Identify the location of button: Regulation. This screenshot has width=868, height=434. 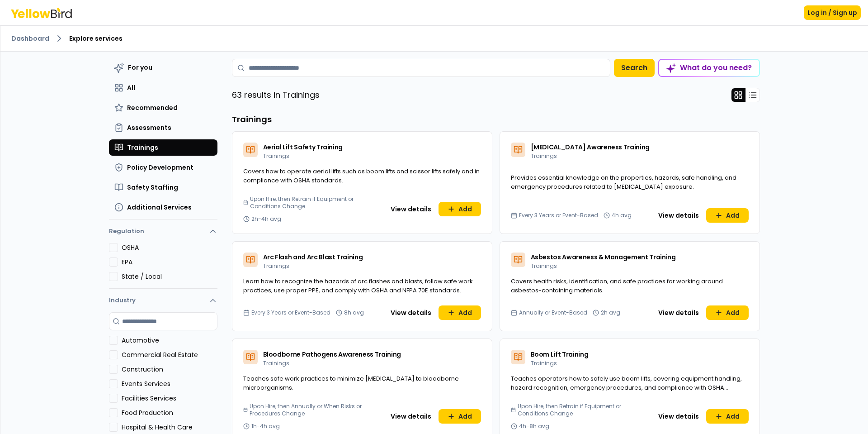
(163, 233).